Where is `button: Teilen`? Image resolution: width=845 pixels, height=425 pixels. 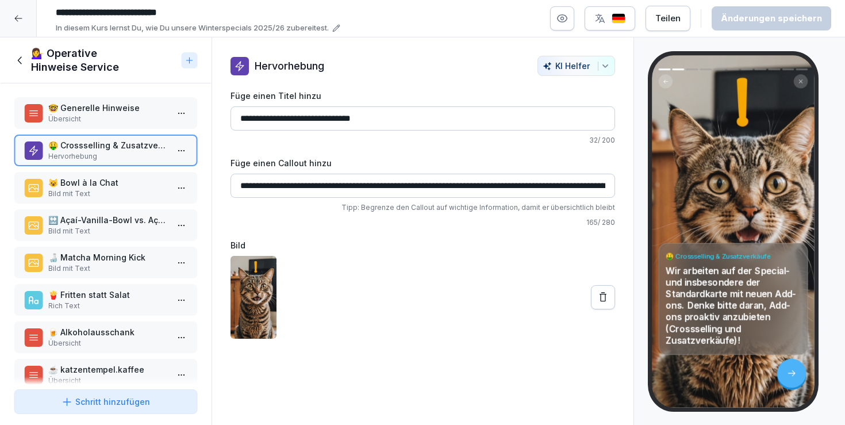 button: Teilen is located at coordinates (668, 18).